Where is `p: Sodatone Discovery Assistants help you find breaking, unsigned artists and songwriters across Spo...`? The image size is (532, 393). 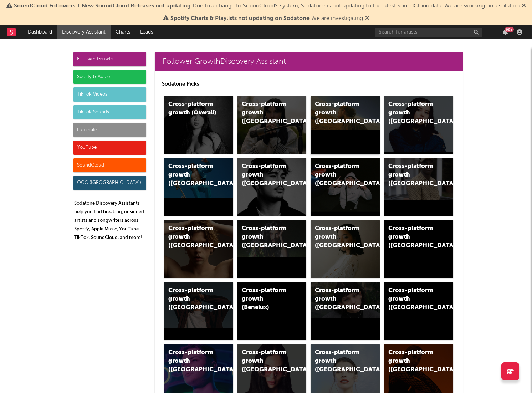
p: Sodatone Discovery Assistants help you find breaking, unsigned artists and songwriters across Spo... is located at coordinates (110, 221).